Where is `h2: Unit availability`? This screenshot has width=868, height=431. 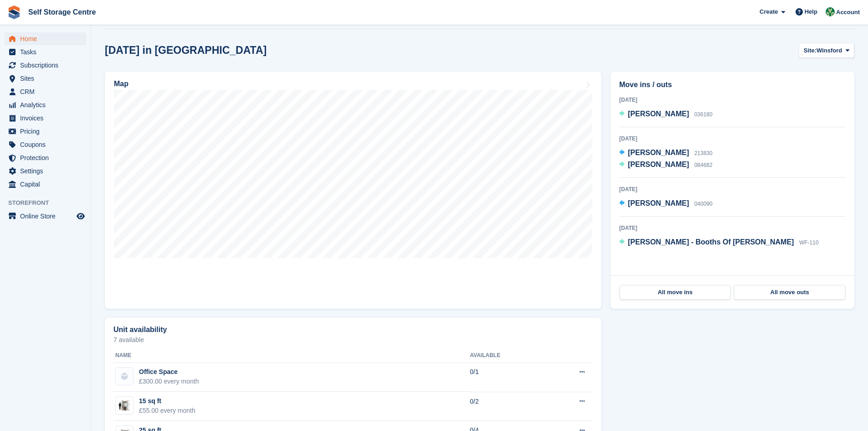 h2: Unit availability is located at coordinates (140, 330).